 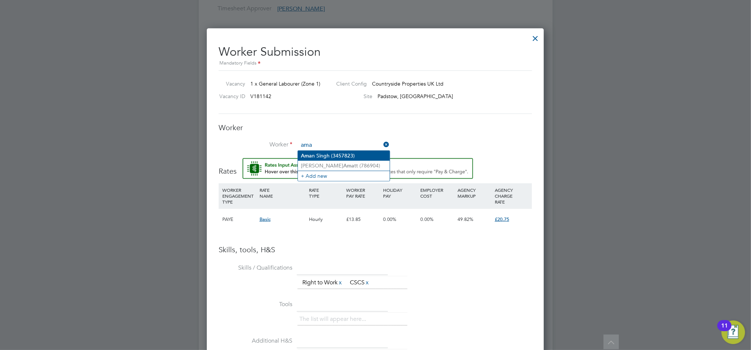 What do you see at coordinates (352, 96) in the screenshot?
I see `label: Site` at bounding box center [352, 96].